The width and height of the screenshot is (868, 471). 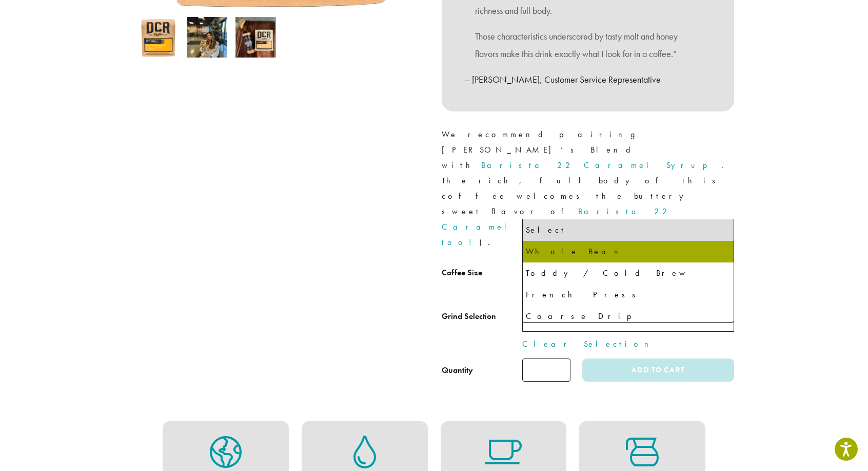 I want to click on img: Skylar's - Image 3, so click(x=255, y=37).